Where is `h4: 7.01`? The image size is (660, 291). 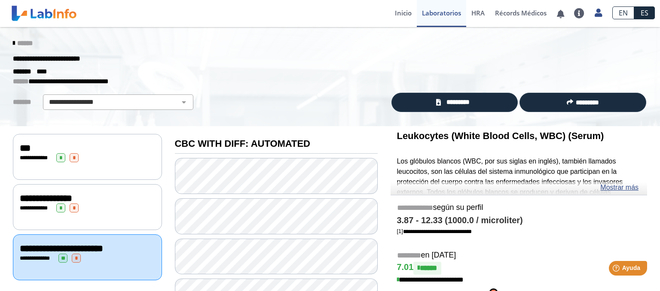 h4: 7.01 is located at coordinates (519, 269).